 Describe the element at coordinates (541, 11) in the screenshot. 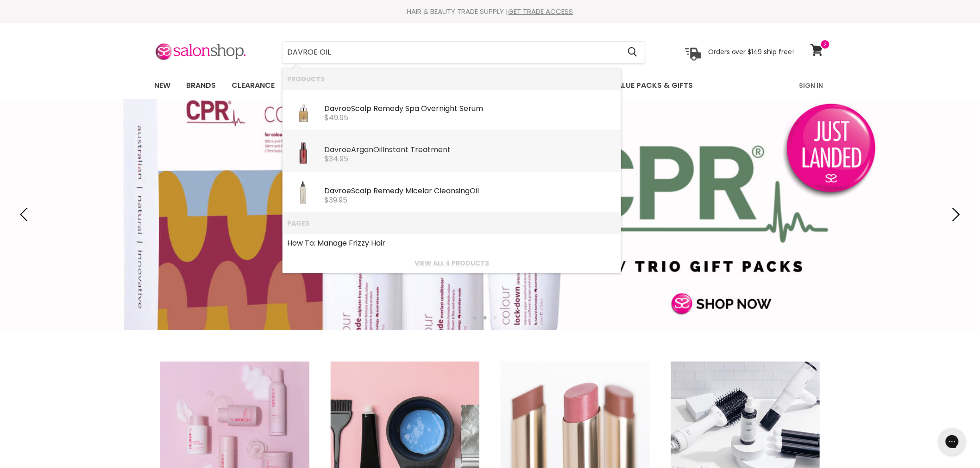

I see `a: GET TRADE ACCESS` at that location.